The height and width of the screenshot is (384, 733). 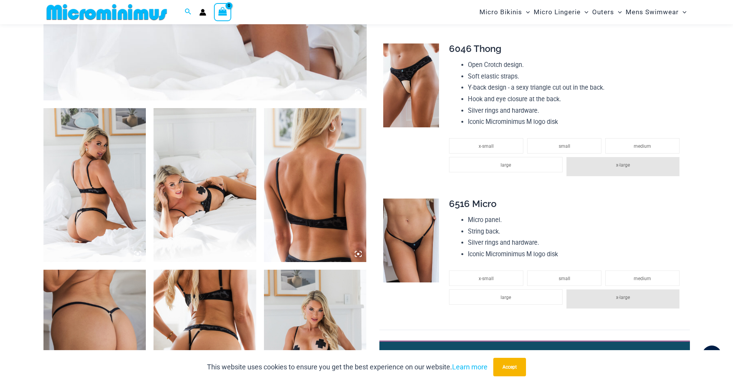 I want to click on img: Nights Fall Silver Leopard 6046 Thong, so click(x=411, y=85).